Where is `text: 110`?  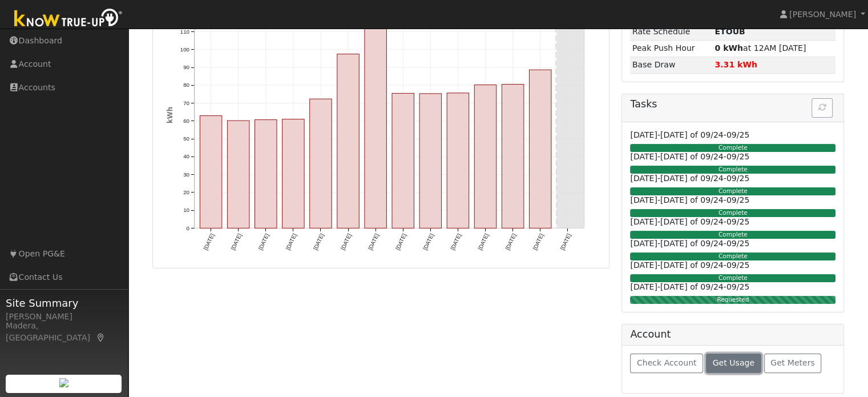 text: 110 is located at coordinates (184, 32).